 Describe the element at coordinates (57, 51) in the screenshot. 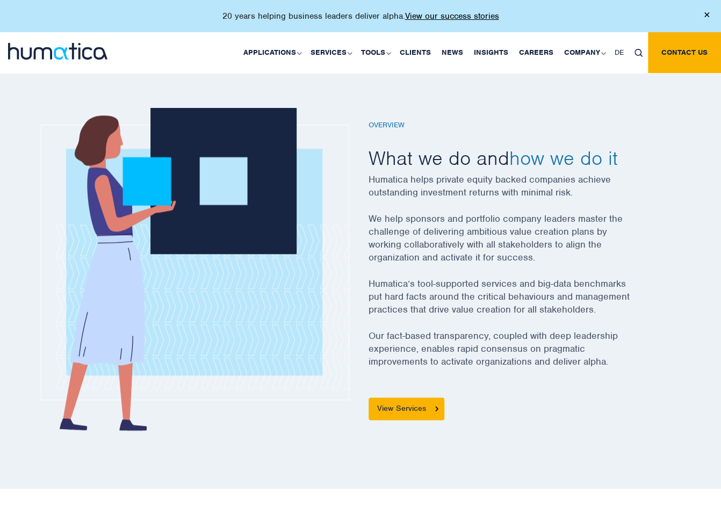

I see `img: logo` at that location.